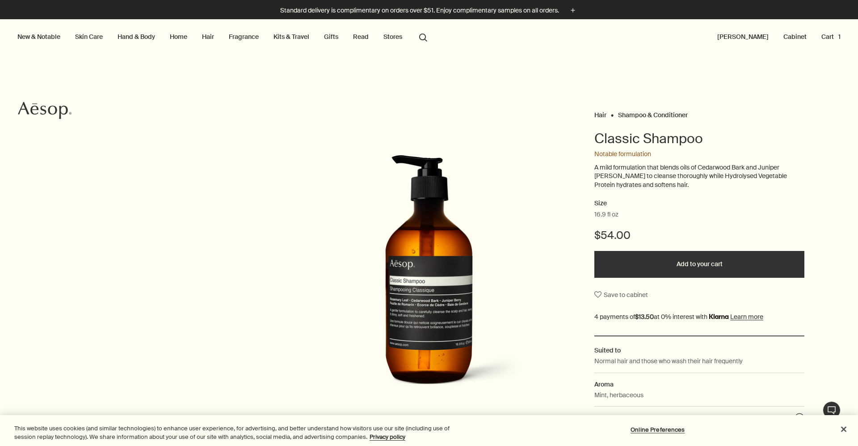 This screenshot has width=858, height=446. I want to click on h2: Aroma, so click(700, 384).